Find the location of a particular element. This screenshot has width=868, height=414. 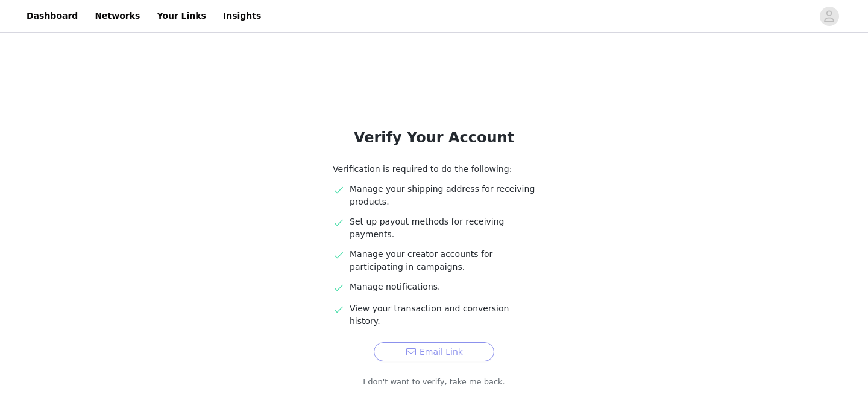

a: Dashboard is located at coordinates (52, 16).